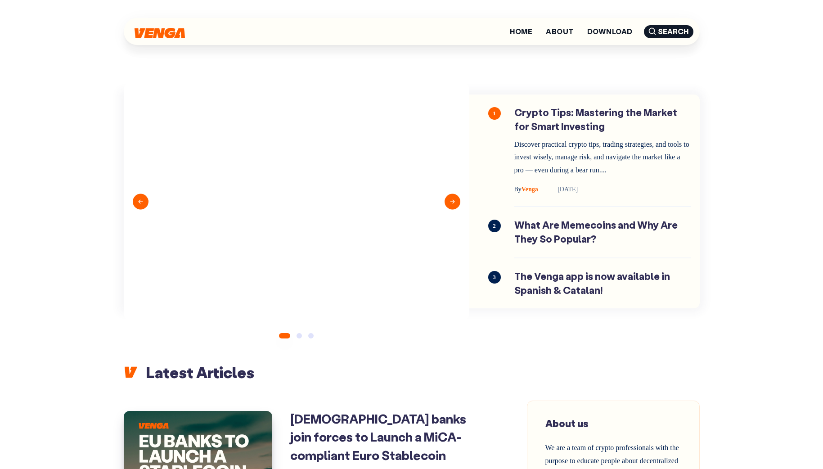 This screenshot has height=469, width=823. Describe the element at coordinates (559, 31) in the screenshot. I see `a: About` at that location.